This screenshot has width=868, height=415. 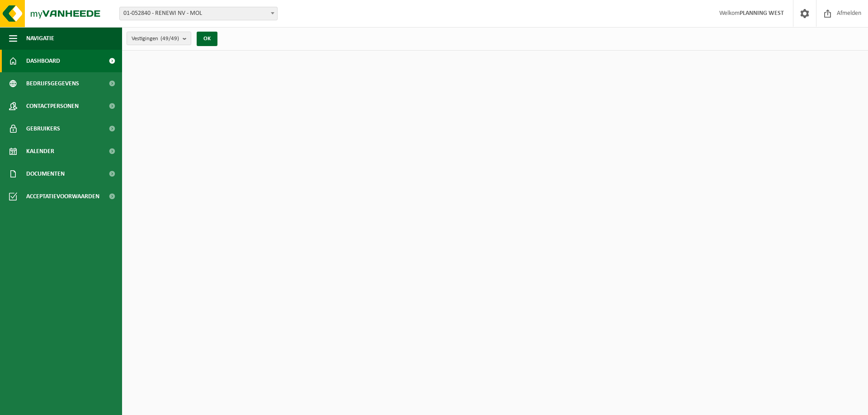 What do you see at coordinates (45, 174) in the screenshot?
I see `span: Documenten` at bounding box center [45, 174].